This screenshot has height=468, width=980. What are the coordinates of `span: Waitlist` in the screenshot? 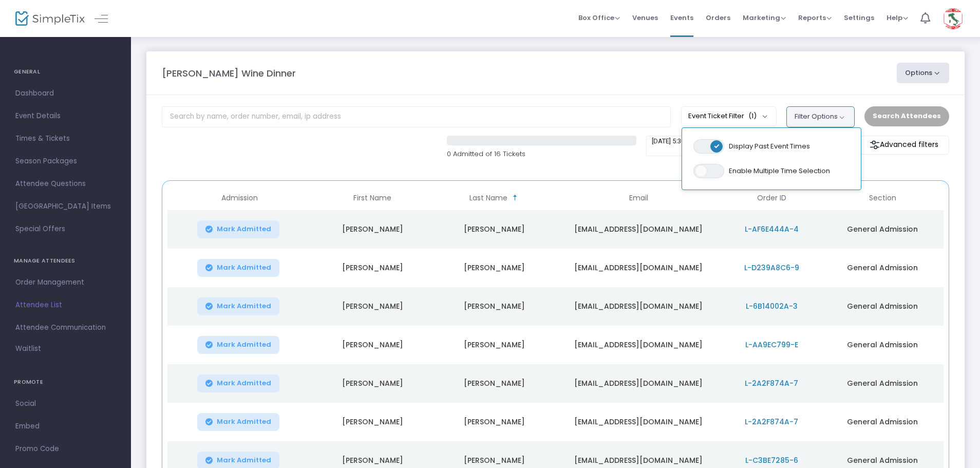 It's located at (28, 349).